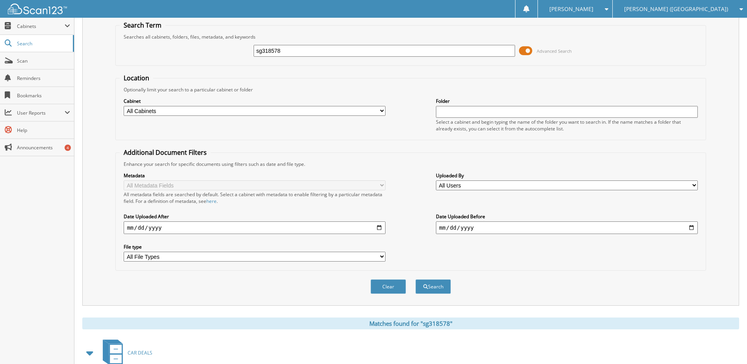 The height and width of the screenshot is (364, 747). What do you see at coordinates (567, 101) in the screenshot?
I see `label: Folder` at bounding box center [567, 101].